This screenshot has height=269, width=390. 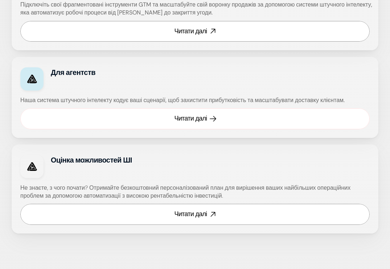 I want to click on font: Оцінка можливостей ШІ, so click(x=91, y=160).